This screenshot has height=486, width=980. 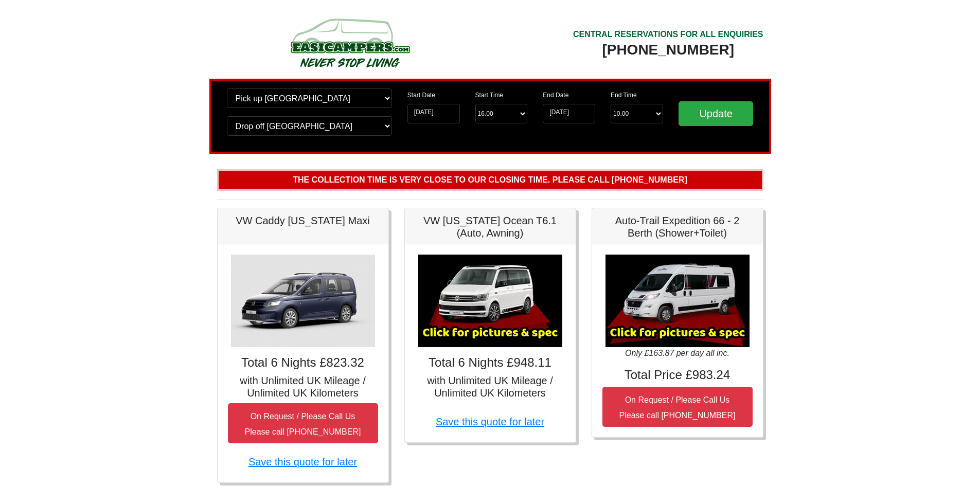 What do you see at coordinates (677, 353) in the screenshot?
I see `i: Only £163.87 per day all inc.` at bounding box center [677, 353].